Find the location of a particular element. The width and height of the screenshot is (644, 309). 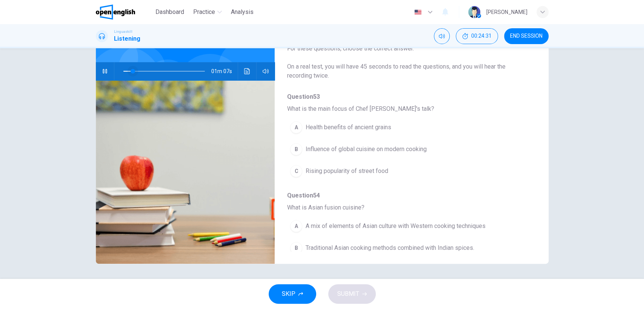

button: 00:24:31 is located at coordinates (477, 36).